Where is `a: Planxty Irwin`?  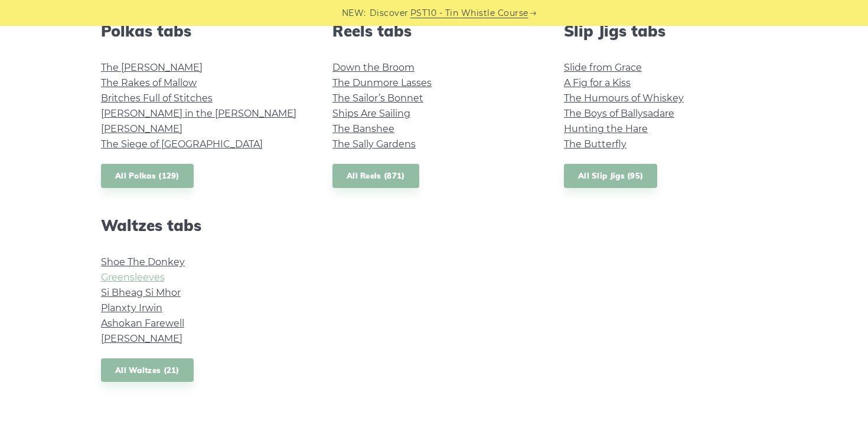
a: Planxty Irwin is located at coordinates (132, 308).